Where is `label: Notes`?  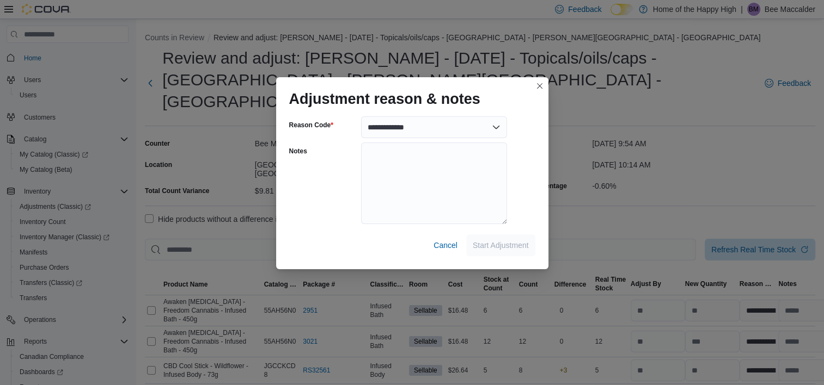 label: Notes is located at coordinates (298, 151).